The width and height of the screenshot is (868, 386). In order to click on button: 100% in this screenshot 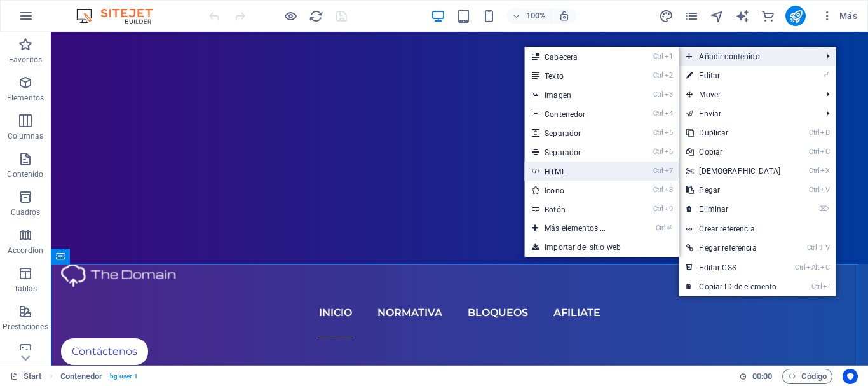, I will do `click(528, 16)`.